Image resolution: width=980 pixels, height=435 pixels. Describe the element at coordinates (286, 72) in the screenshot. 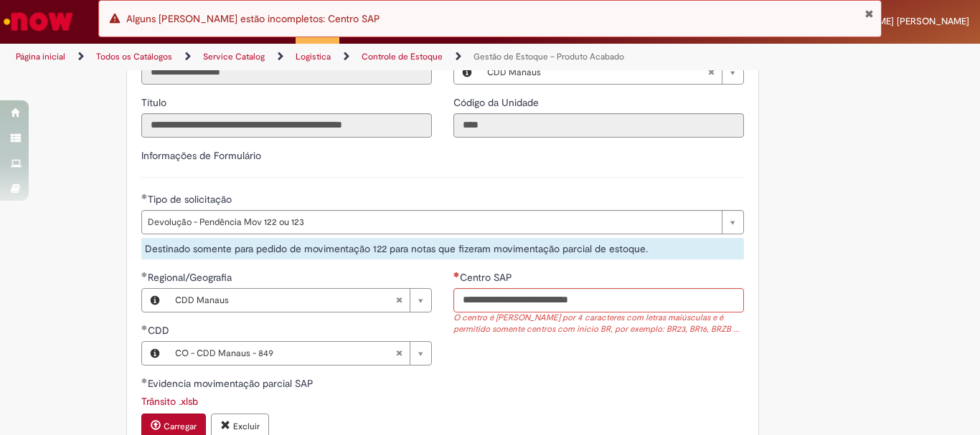

I see `input: Email` at that location.